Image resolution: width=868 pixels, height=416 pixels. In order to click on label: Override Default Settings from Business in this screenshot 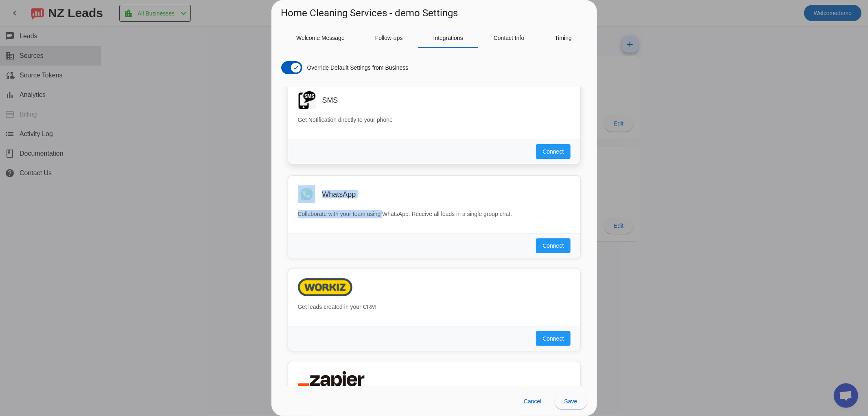, I will do `click(357, 68)`.